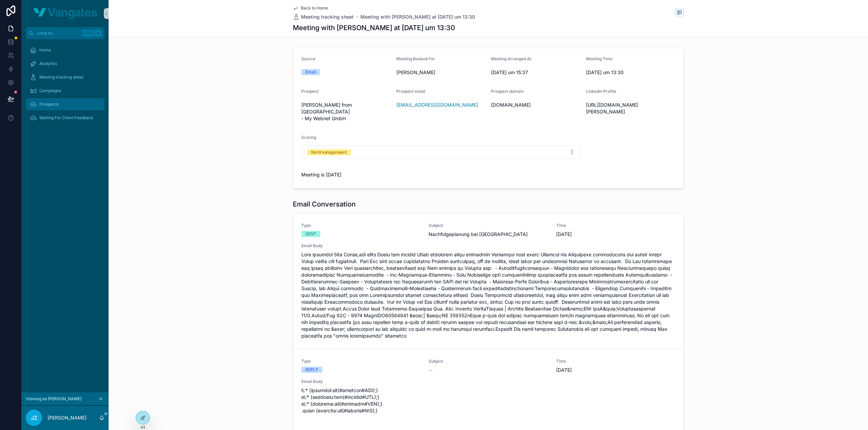  What do you see at coordinates (323, 205) in the screenshot?
I see `h1: Email Conversation` at bounding box center [323, 205].